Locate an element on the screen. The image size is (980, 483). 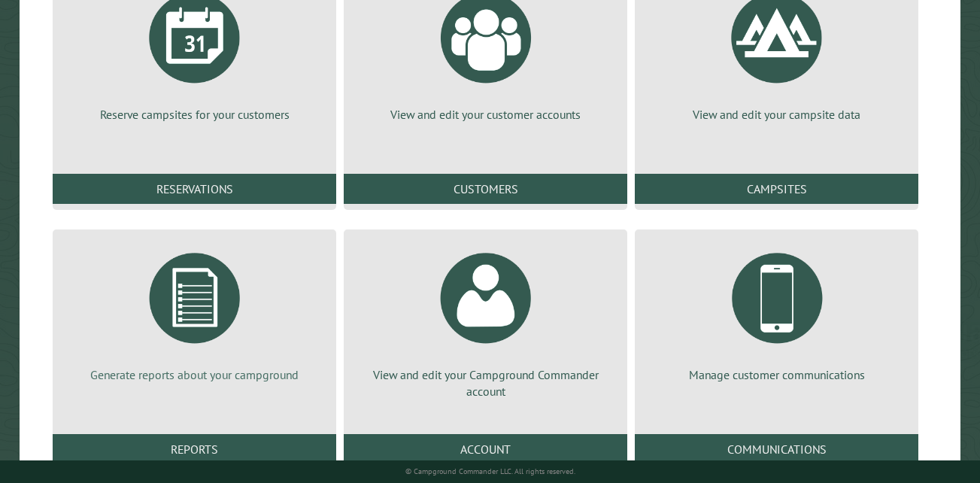
a: Campsites is located at coordinates (777, 188).